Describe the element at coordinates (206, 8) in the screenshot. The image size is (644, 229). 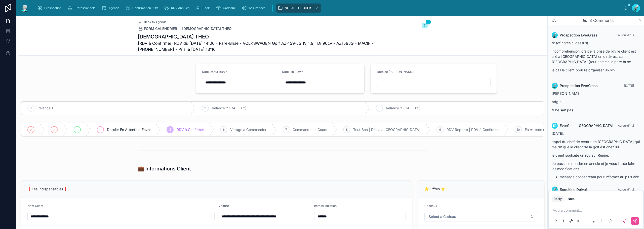
I see `span: Rack` at that location.